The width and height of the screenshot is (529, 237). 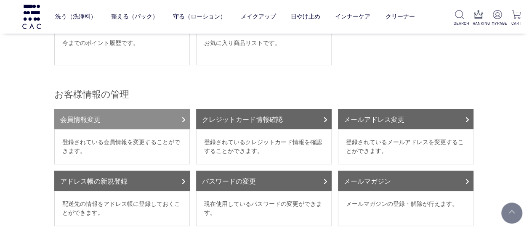 I want to click on a: 会員情報変更, so click(x=122, y=119).